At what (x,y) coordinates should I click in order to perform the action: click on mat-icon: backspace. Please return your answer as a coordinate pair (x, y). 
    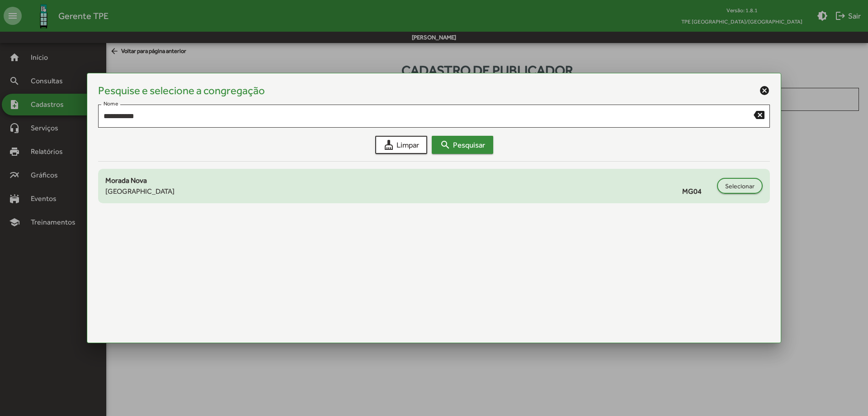
    Looking at the image, I should click on (759, 115).